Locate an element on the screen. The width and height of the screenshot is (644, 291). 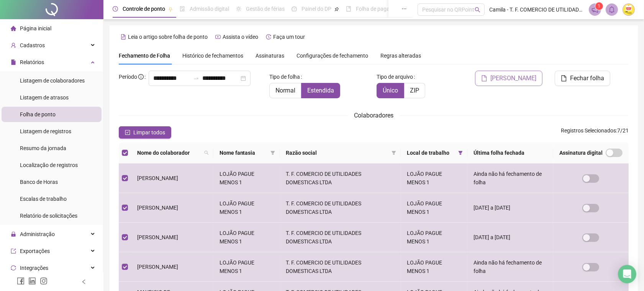
span: sync is located at coordinates (13, 268).